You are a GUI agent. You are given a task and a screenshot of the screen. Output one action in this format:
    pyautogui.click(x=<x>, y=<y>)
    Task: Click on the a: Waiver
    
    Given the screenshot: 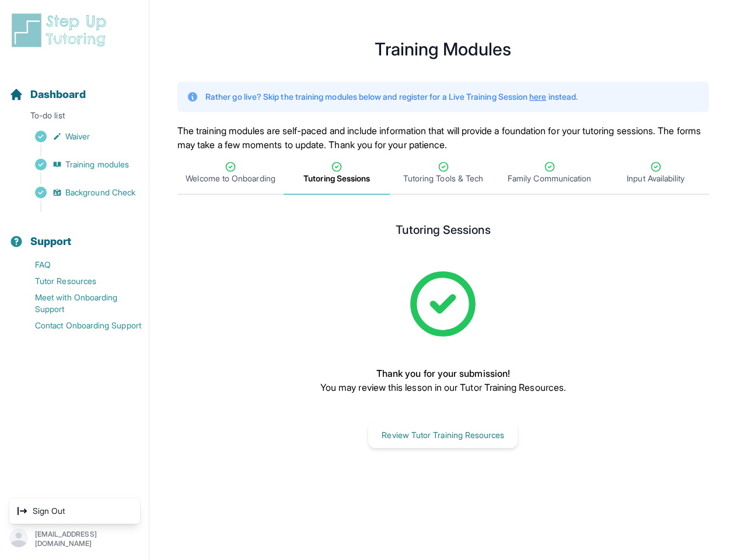 What is the action you would take?
    pyautogui.click(x=79, y=137)
    